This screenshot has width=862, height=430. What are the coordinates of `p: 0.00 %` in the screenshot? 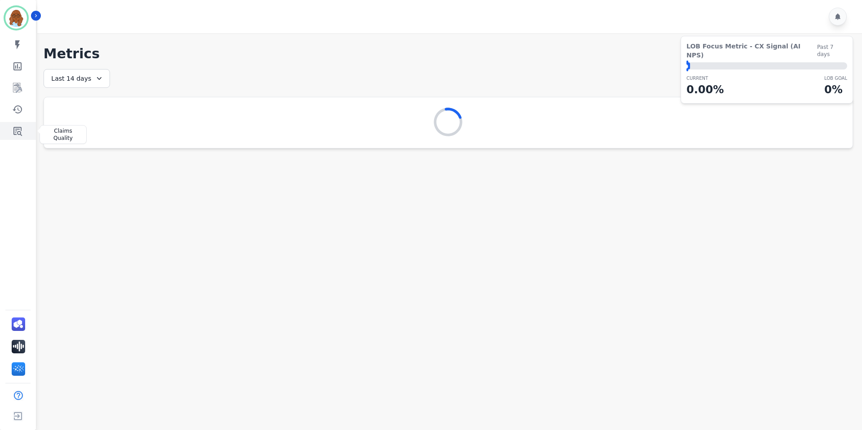 It's located at (705, 90).